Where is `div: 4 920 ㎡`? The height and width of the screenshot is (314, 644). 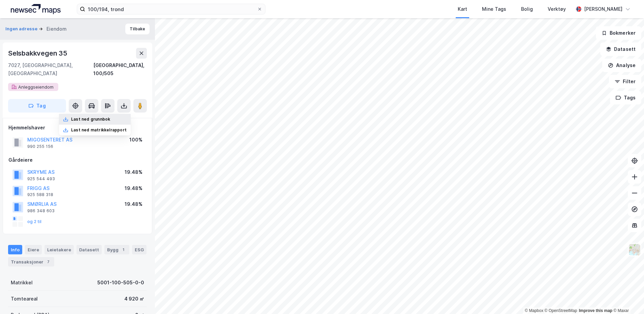
div: 4 920 ㎡ is located at coordinates (134, 299).